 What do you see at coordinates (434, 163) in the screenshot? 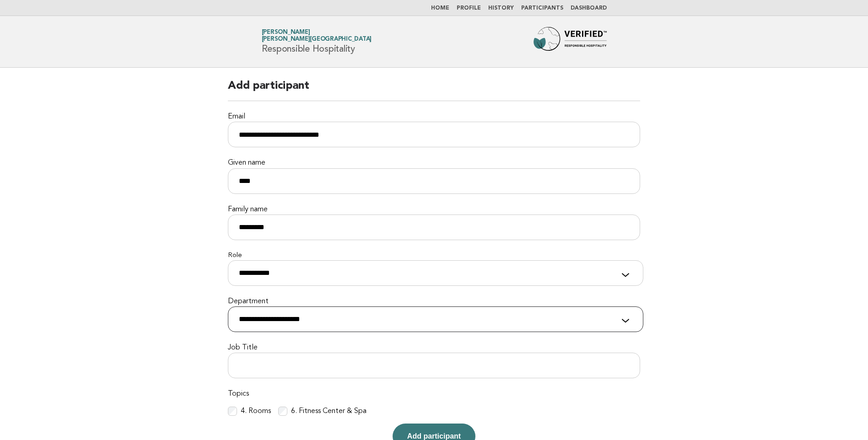
I see `label: Given name` at bounding box center [434, 163].